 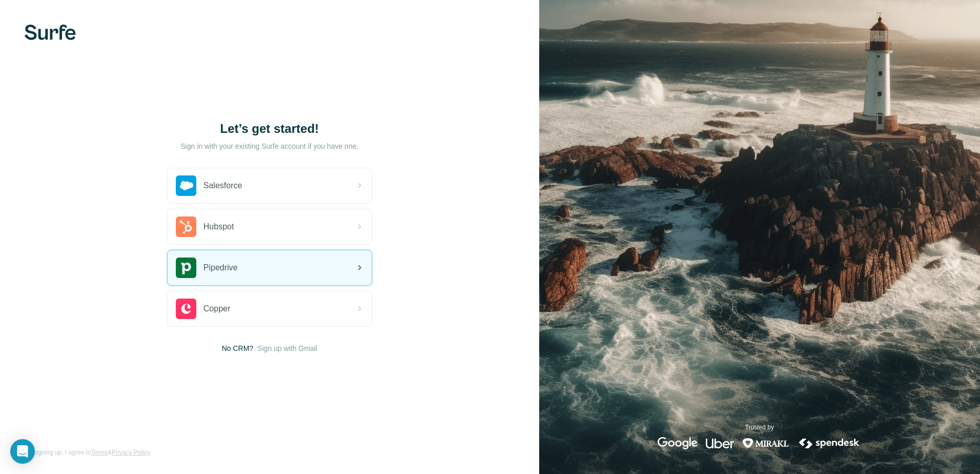 I want to click on p: Sign in with your existing Surfe account if you have one., so click(x=269, y=146).